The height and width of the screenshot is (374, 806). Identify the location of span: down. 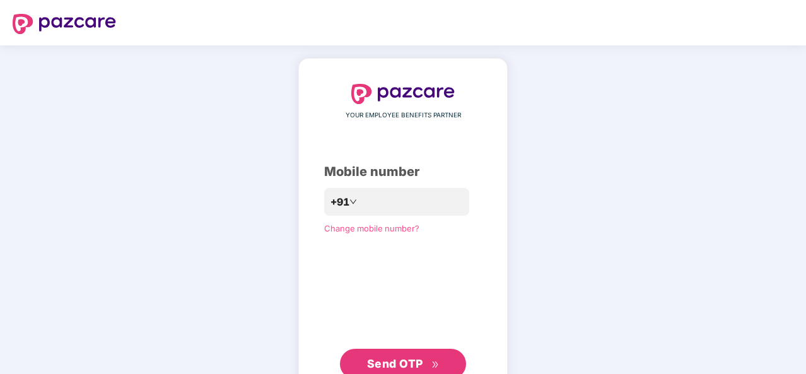
(353, 202).